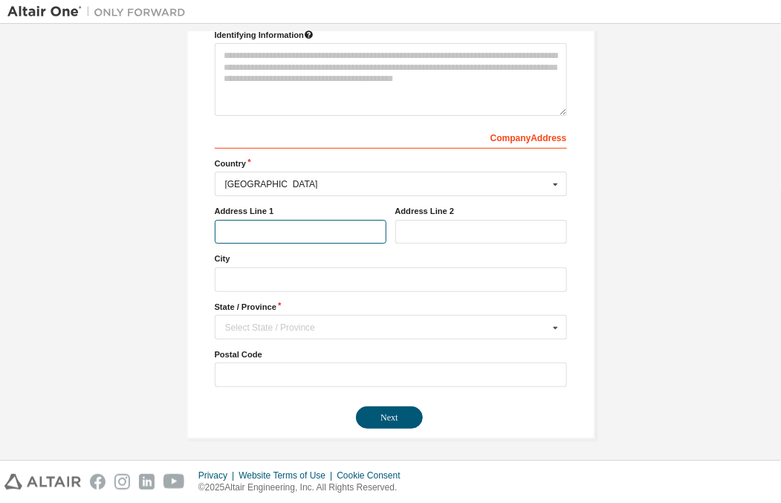 This screenshot has width=781, height=503. Describe the element at coordinates (42, 482) in the screenshot. I see `img: altair_logo.svg` at that location.